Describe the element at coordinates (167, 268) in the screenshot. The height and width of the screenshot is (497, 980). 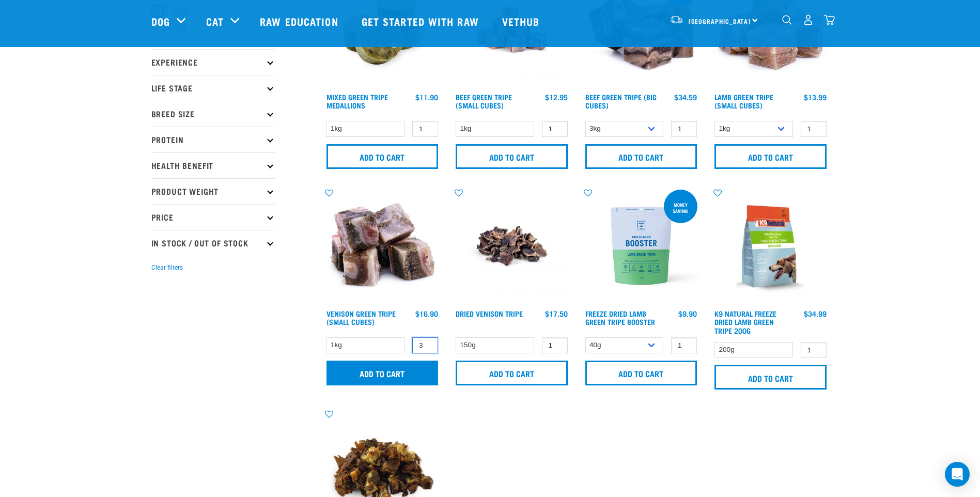
I see `button: Clear filters` at that location.